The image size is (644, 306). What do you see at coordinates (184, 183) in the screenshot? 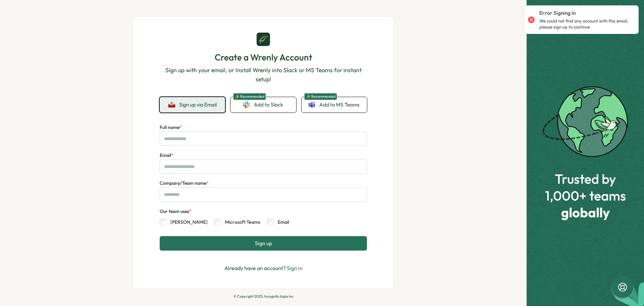
I see `label: Company/Team name` at bounding box center [184, 183].